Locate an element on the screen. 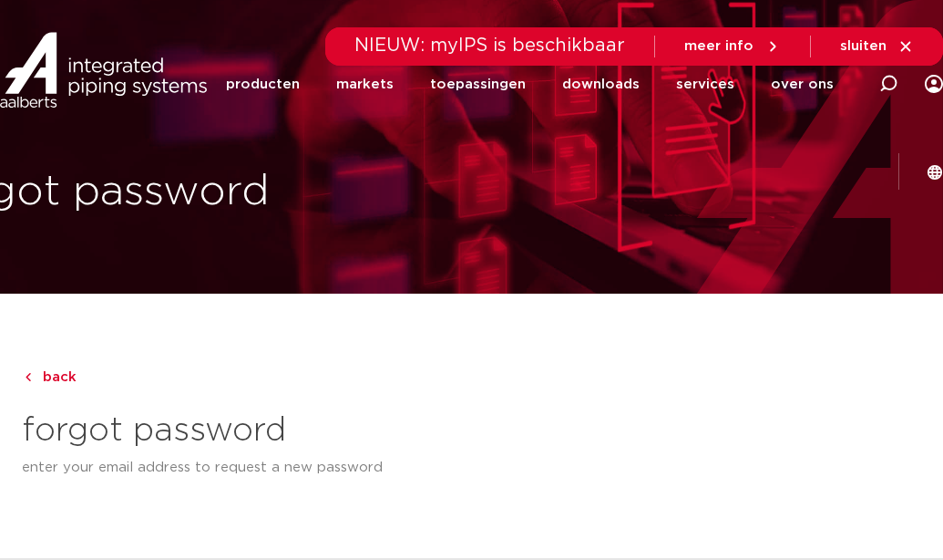  a: sluiten is located at coordinates (877, 47).